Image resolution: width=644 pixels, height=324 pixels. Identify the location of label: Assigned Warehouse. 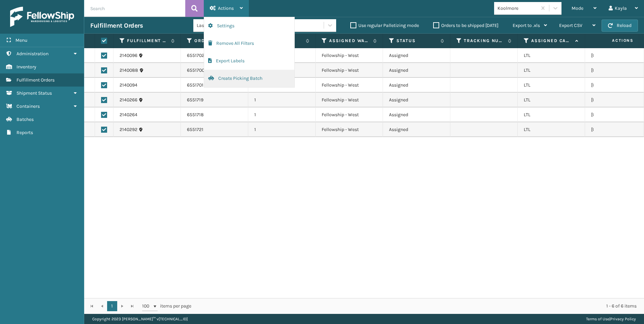
(350, 40).